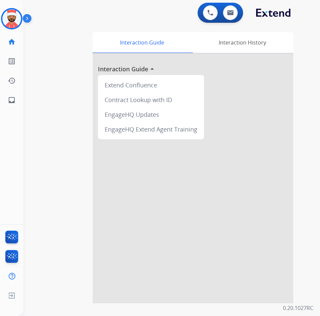  I want to click on div: Interaction History, so click(242, 42).